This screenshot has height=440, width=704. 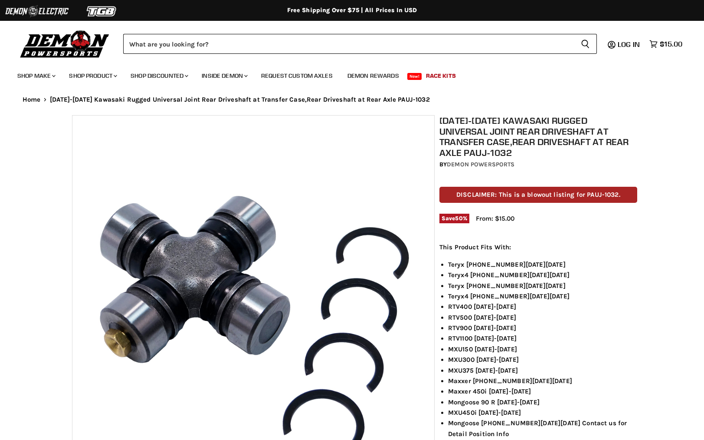 What do you see at coordinates (629, 44) in the screenshot?
I see `span: Log in` at bounding box center [629, 44].